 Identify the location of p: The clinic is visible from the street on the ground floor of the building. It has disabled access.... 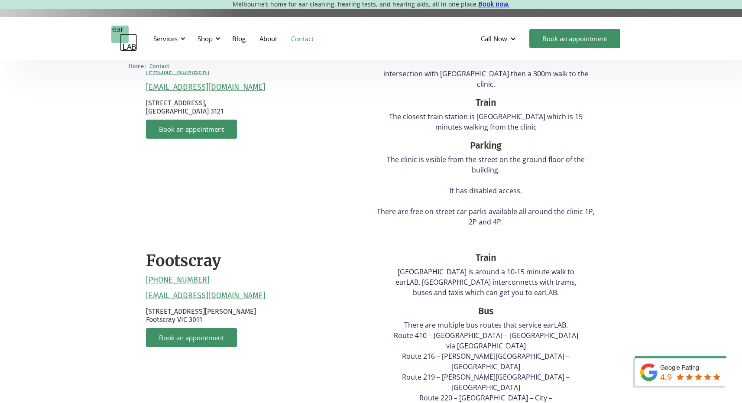
(486, 191).